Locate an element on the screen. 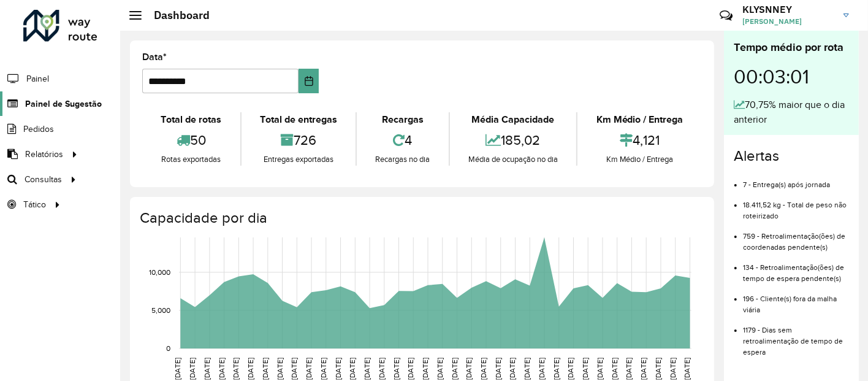 This screenshot has height=381, width=868. div: 185,02 is located at coordinates (513, 139).